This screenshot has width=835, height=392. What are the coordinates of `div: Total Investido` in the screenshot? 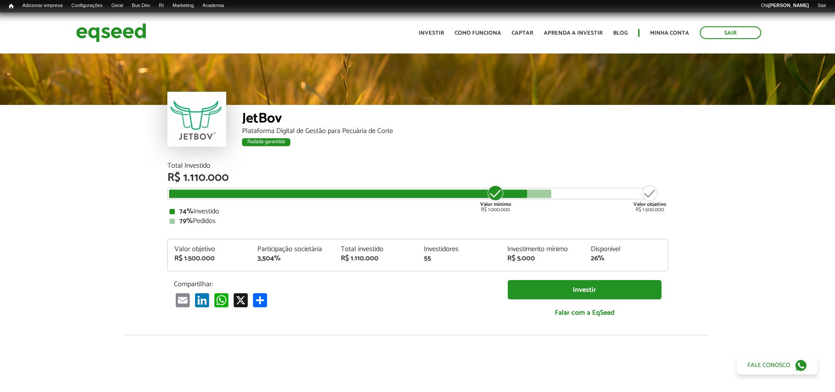 It's located at (418, 166).